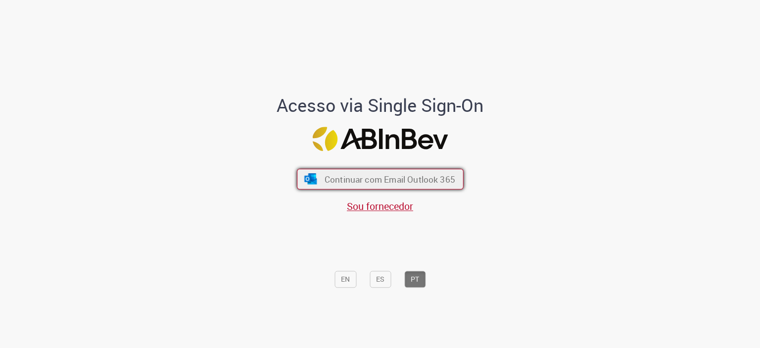 The image size is (760, 348). I want to click on img: ícone Azure/Microsoft 360, so click(310, 179).